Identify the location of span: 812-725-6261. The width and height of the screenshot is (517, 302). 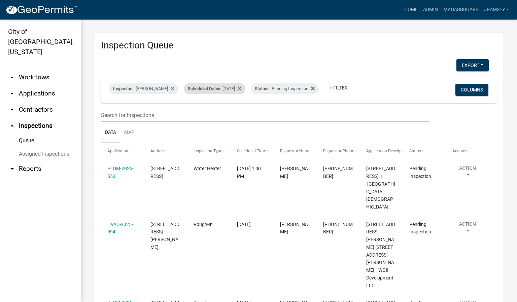
(338, 172).